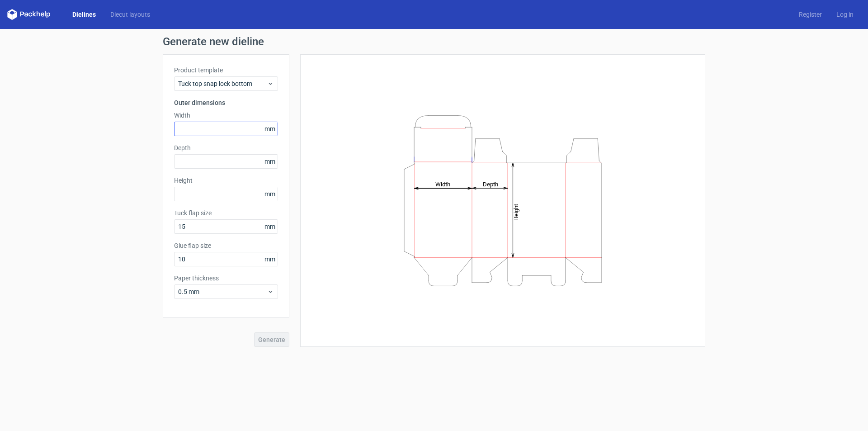 This screenshot has width=868, height=431. I want to click on label: Height, so click(226, 181).